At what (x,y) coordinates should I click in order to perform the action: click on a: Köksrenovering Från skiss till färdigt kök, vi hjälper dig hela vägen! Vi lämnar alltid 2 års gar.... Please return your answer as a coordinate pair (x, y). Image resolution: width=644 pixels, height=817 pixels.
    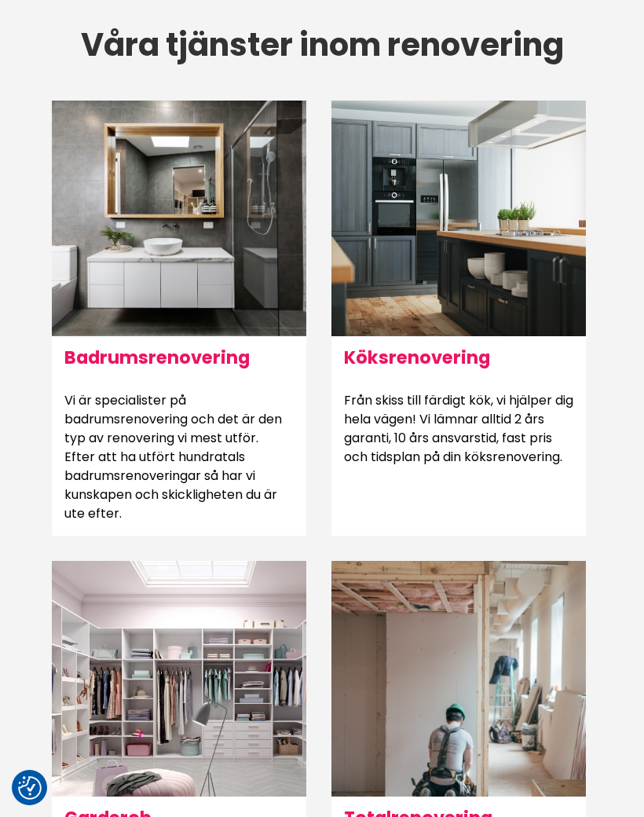
    Looking at the image, I should click on (458, 290).